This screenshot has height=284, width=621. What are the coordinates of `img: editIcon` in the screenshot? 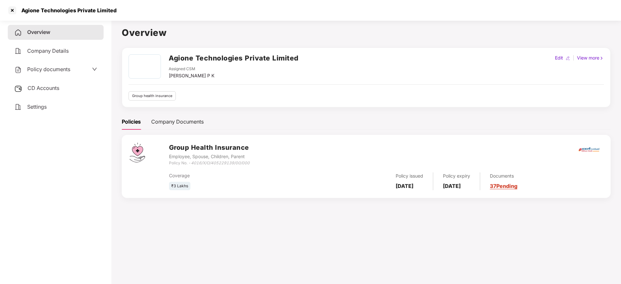 It's located at (568, 58).